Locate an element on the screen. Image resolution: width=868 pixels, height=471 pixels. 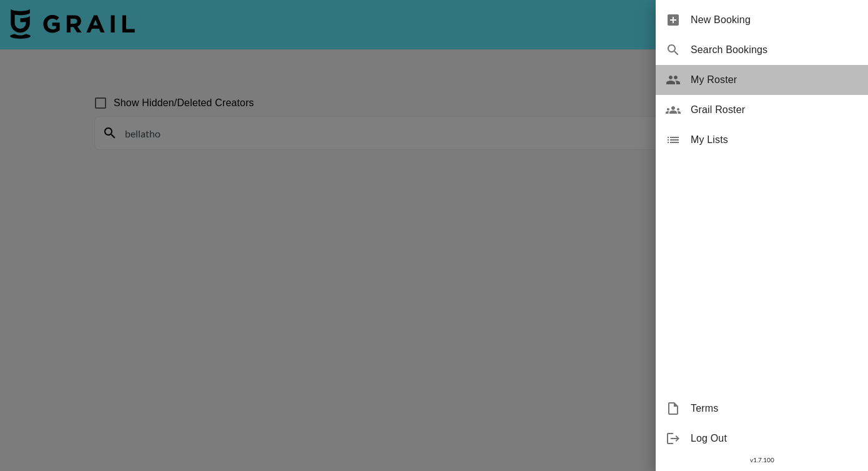
span: Search Bookings is located at coordinates (774, 50).